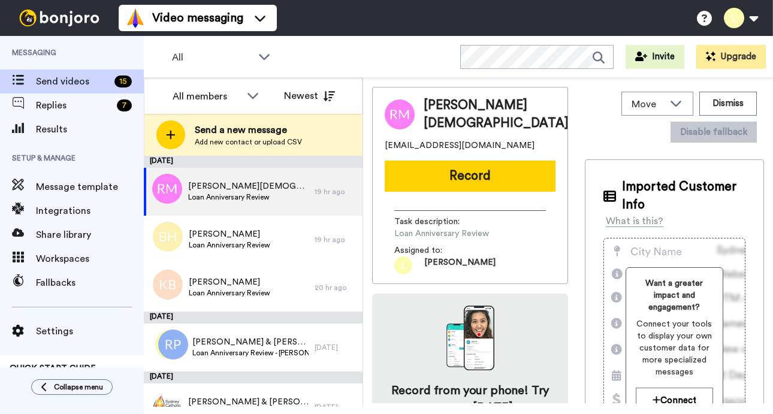 The width and height of the screenshot is (773, 414). Describe the element at coordinates (399, 114) in the screenshot. I see `img: Image of Rick Males` at that location.